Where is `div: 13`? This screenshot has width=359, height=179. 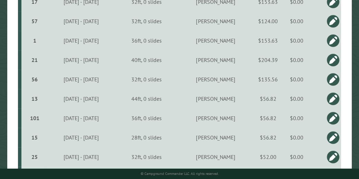 div: 13 is located at coordinates (35, 98).